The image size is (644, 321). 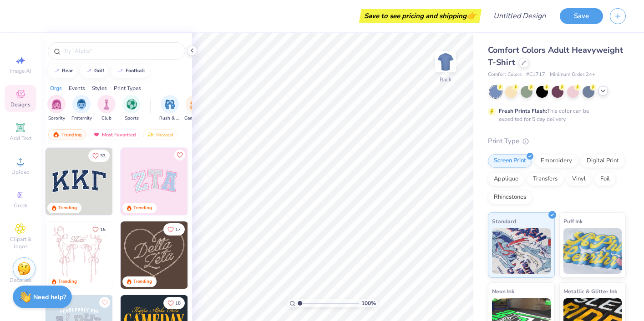 I want to click on input: Try "Alpha", so click(x=121, y=51).